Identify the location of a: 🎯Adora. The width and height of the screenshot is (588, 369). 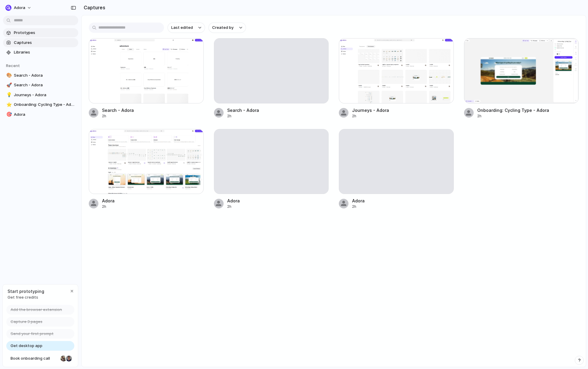
(40, 114).